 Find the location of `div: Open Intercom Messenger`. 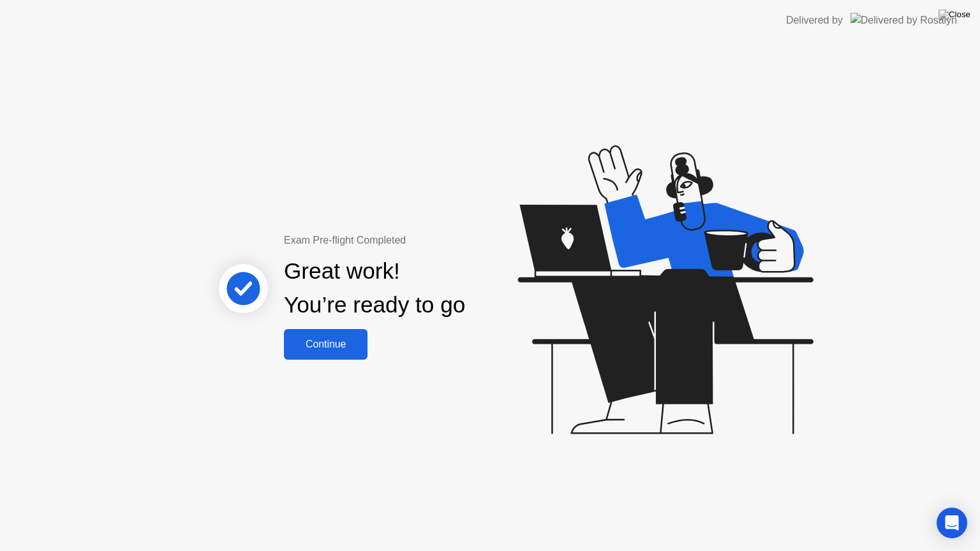

div: Open Intercom Messenger is located at coordinates (952, 523).